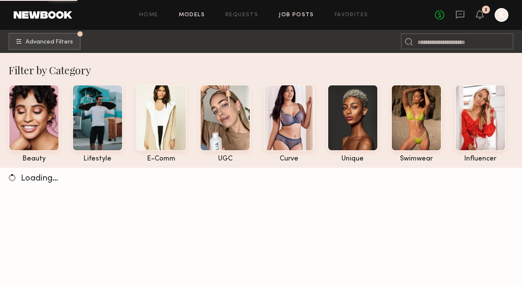 The height and width of the screenshot is (286, 522). What do you see at coordinates (265, 70) in the screenshot?
I see `div: Filter by Category` at bounding box center [265, 70].